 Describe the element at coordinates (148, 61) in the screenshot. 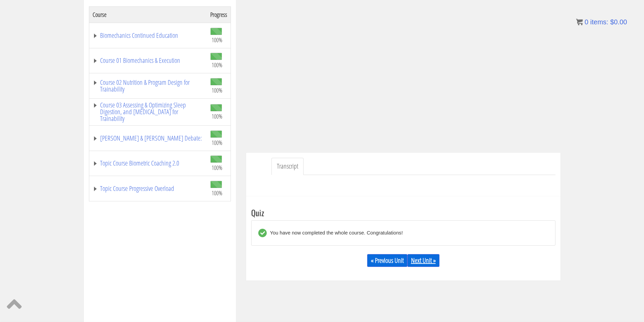

I see `a: Course 01 Biomechanics & Execution` at that location.